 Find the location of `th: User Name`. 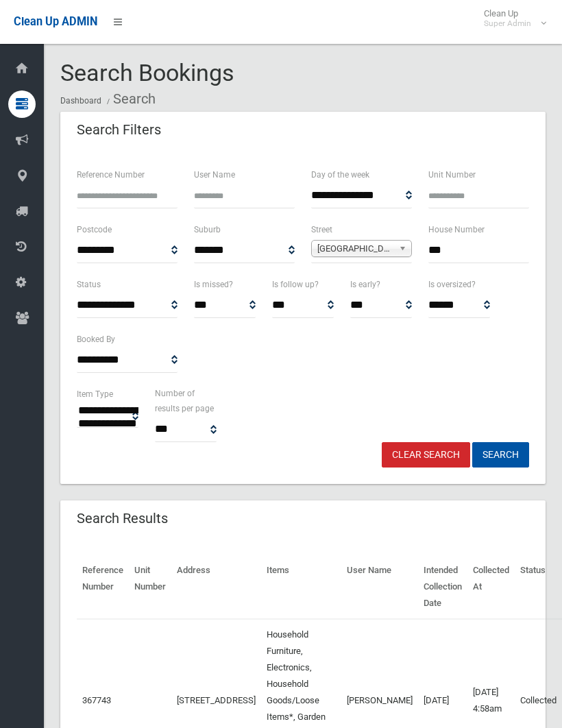

th: User Name is located at coordinates (380, 587).